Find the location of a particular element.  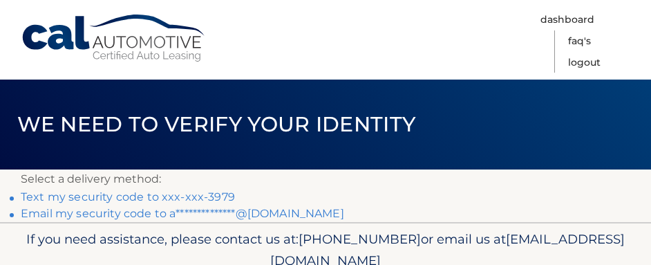

span: We need to verify your identity is located at coordinates (216, 124).